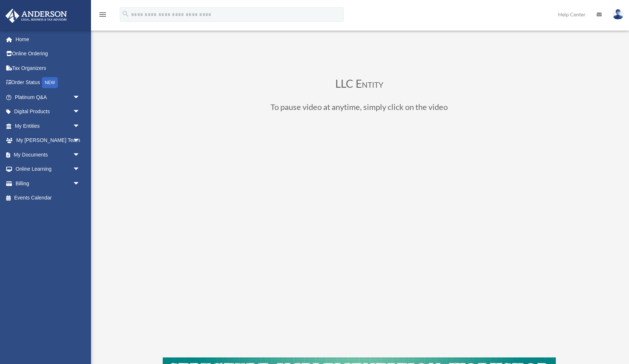  Describe the element at coordinates (359, 85) in the screenshot. I see `h3: LLC Entity` at that location.